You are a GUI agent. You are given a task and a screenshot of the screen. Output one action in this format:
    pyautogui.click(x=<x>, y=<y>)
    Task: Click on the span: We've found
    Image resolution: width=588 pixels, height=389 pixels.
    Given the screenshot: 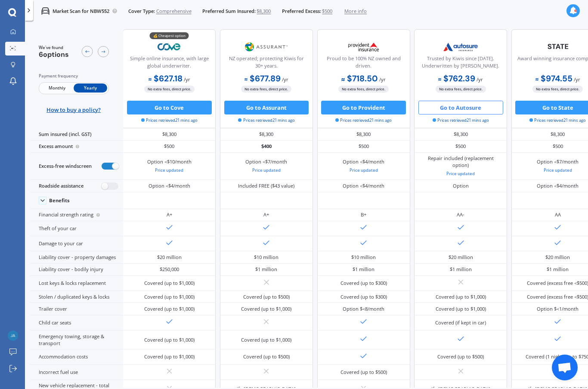 What is the action you would take?
    pyautogui.click(x=54, y=47)
    